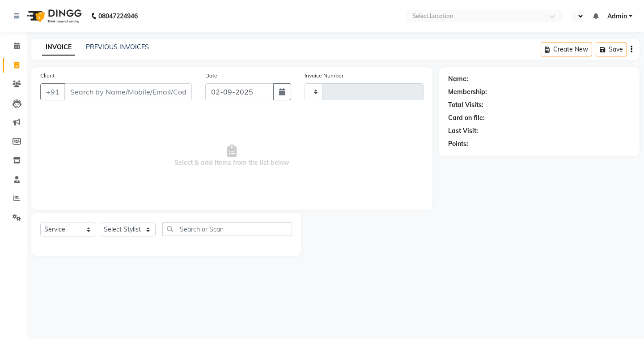 Image resolution: width=644 pixels, height=339 pixels. I want to click on label: Invoice Number, so click(324, 76).